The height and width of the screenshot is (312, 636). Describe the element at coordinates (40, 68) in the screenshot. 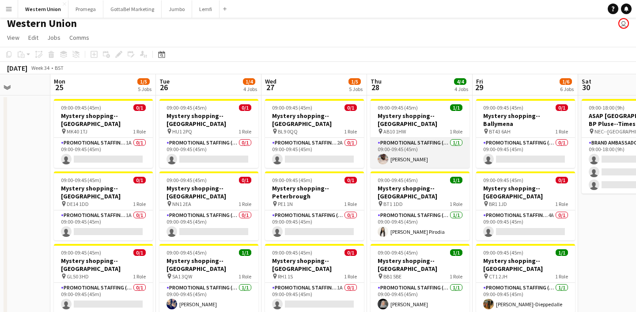

I see `span: Week 34` at that location.